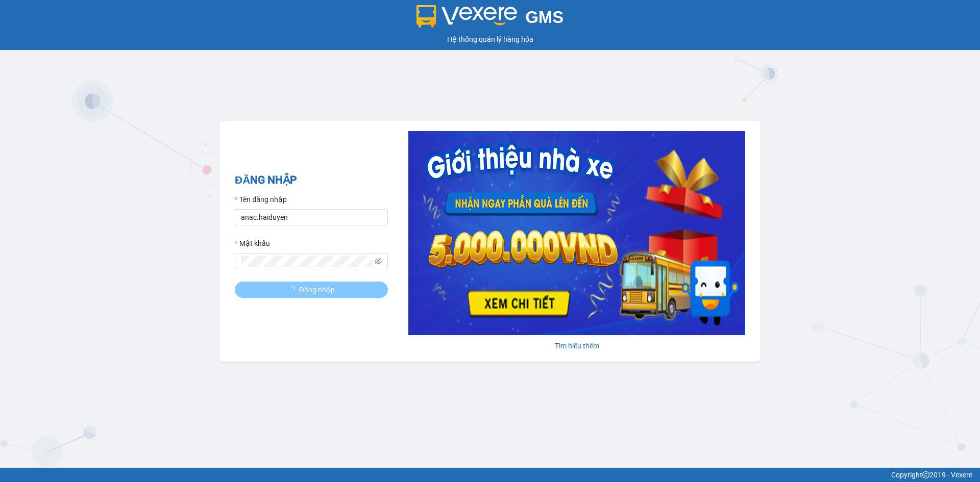 Image resolution: width=980 pixels, height=482 pixels. I want to click on span: copyright, so click(926, 475).